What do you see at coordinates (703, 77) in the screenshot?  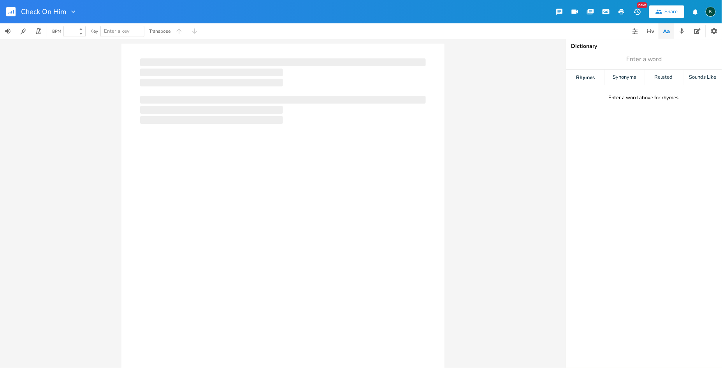 I see `div: Sounds Like` at bounding box center [703, 77].